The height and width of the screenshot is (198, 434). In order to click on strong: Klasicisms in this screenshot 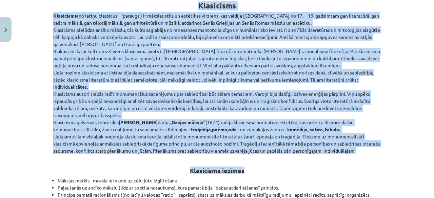, I will do `click(65, 16)`.